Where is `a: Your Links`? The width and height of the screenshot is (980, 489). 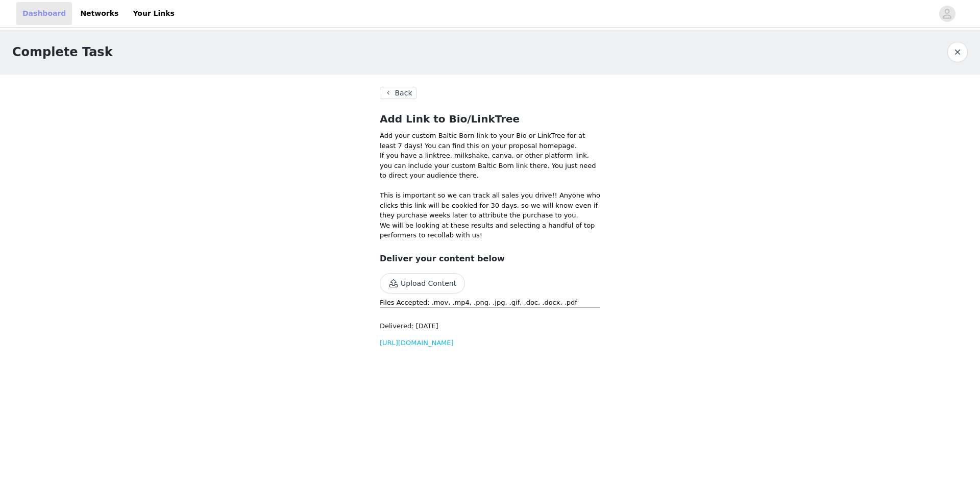
a: Your Links is located at coordinates (154, 13).